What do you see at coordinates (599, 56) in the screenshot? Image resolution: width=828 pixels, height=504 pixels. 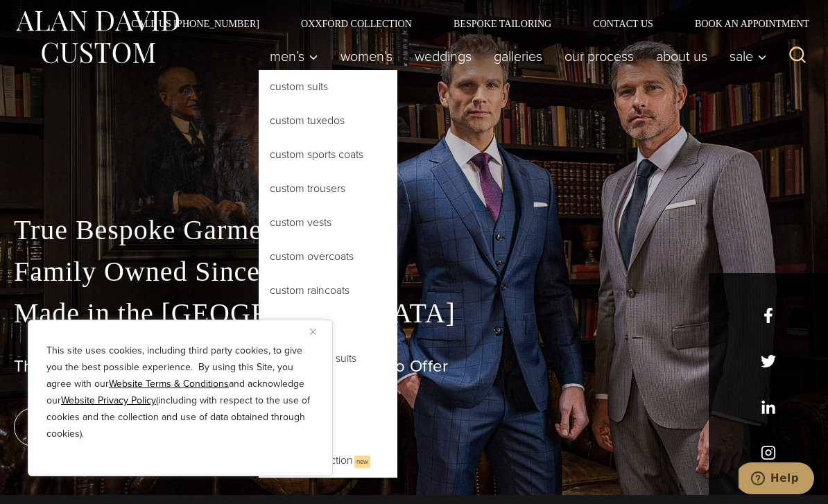 I see `a: Our Process` at bounding box center [599, 56].